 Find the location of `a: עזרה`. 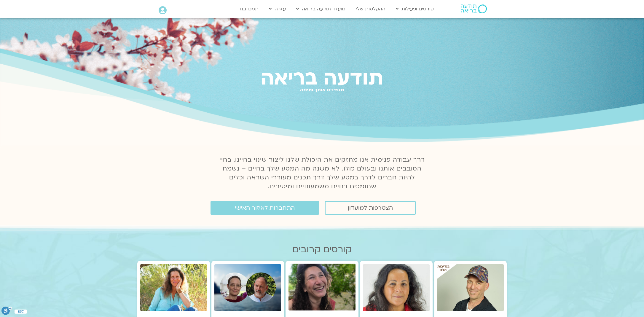

a: עזרה is located at coordinates (277, 9).